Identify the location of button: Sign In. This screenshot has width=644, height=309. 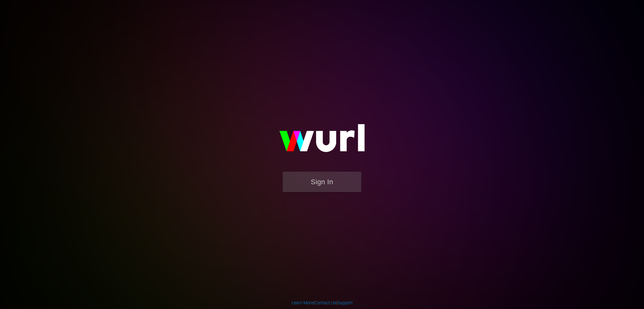
(322, 182).